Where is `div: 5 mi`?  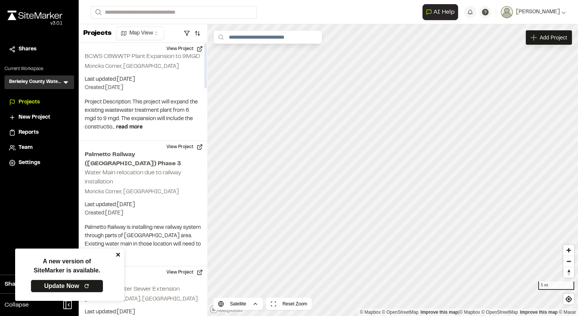
div: 5 mi is located at coordinates (556, 285).